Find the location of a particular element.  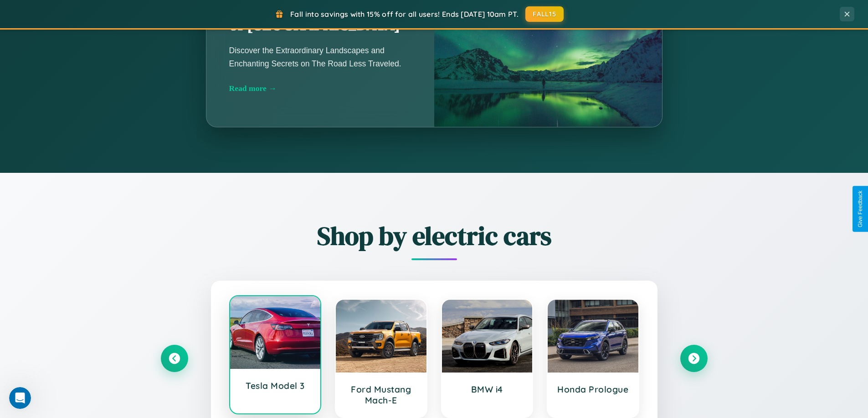

p: Discover the Extraordinary Landscapes and Enchanting Secrets on The Road Less Traveled. is located at coordinates (320, 57).